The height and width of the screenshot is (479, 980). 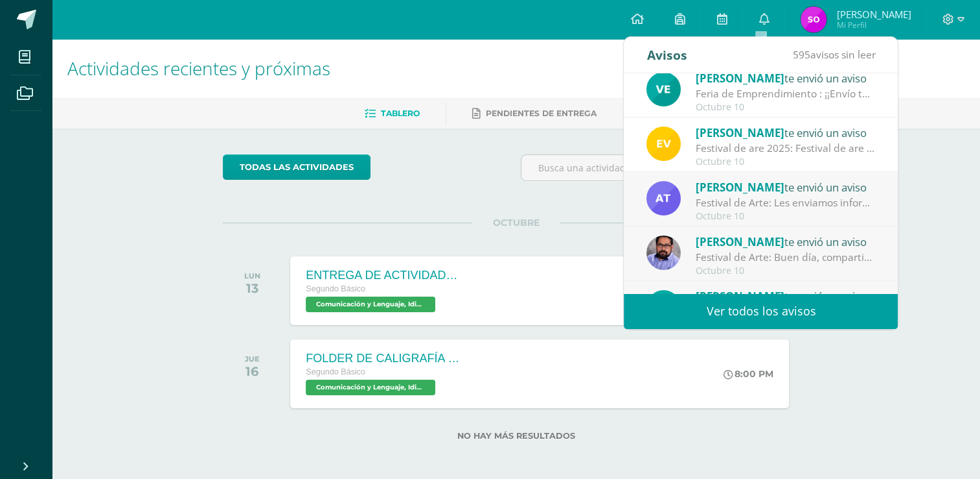 I want to click on div: ENTREGA DE ACTIVIDADES DEL LIBRO DE LENGUAJE, so click(x=384, y=275).